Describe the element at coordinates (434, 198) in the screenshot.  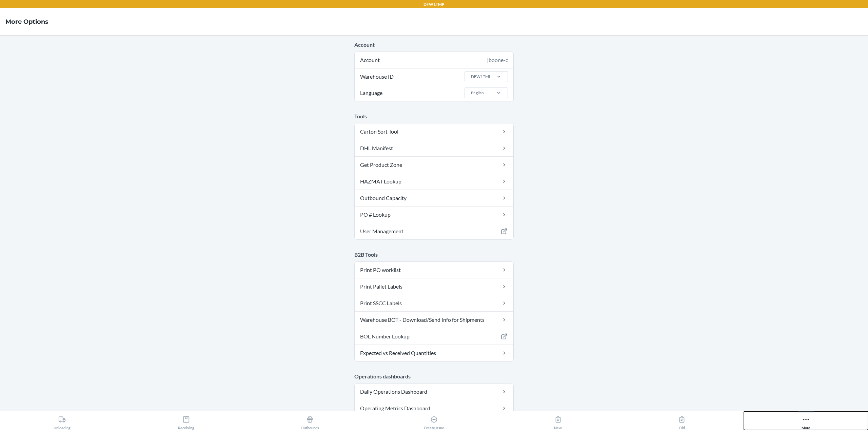
I see `a: Outbound Capacity` at that location.